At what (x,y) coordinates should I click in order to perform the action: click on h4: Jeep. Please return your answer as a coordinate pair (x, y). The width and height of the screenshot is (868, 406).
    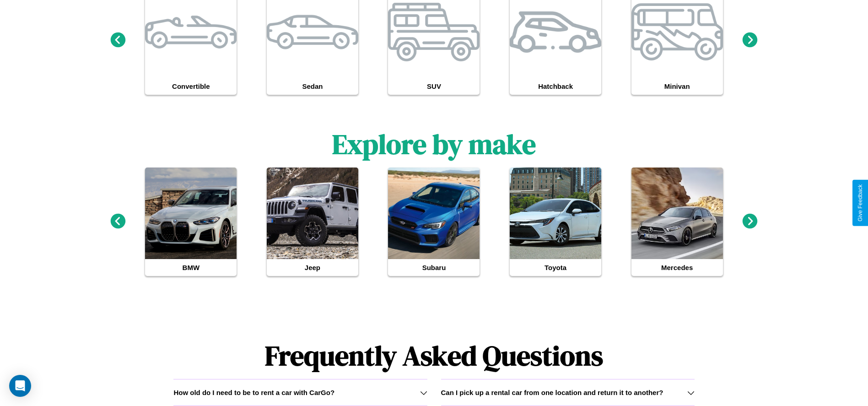
    Looking at the image, I should click on (312, 267).